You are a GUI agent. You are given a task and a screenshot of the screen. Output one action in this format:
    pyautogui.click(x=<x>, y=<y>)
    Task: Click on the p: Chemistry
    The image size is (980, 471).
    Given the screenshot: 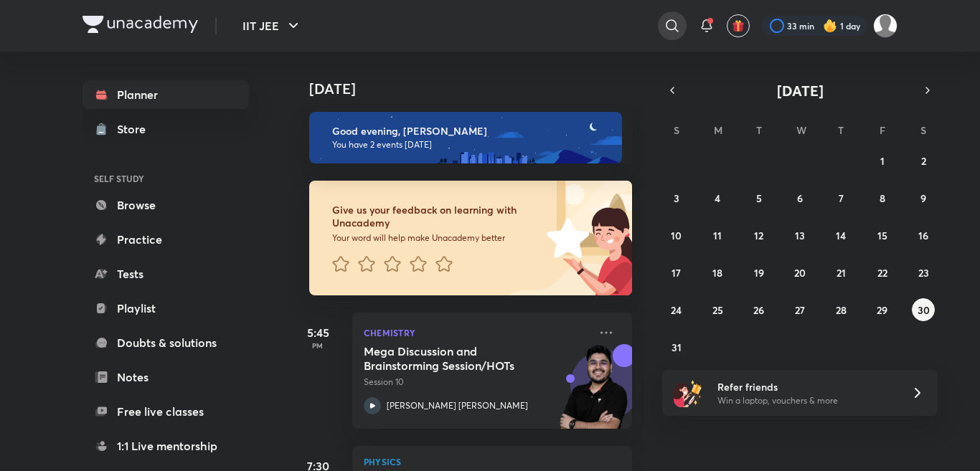 What is the action you would take?
    pyautogui.click(x=476, y=333)
    